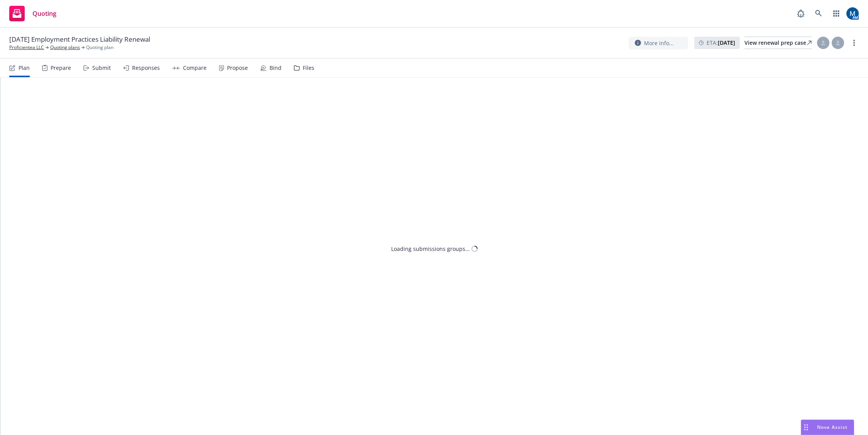  I want to click on div: Responses, so click(146, 68).